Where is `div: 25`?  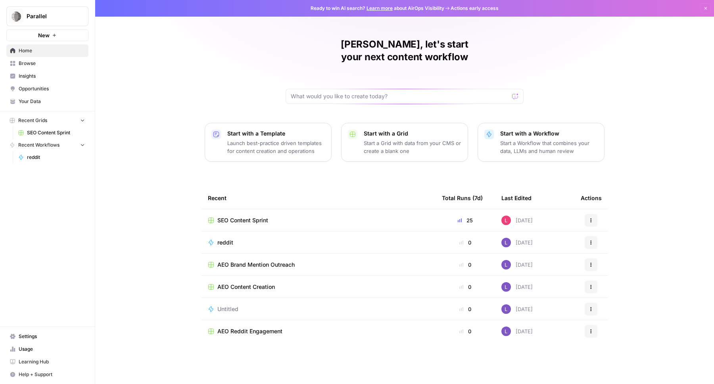 div: 25 is located at coordinates (465, 221).